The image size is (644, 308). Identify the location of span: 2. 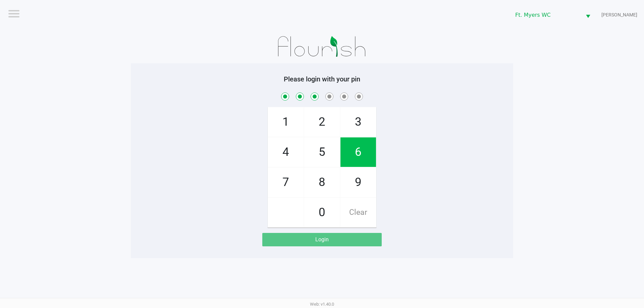
(322, 122).